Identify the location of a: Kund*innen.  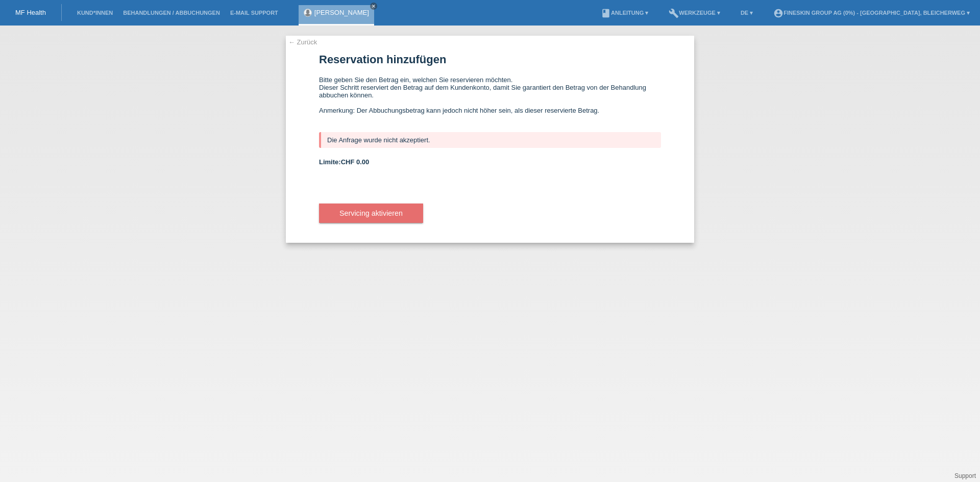
(95, 13).